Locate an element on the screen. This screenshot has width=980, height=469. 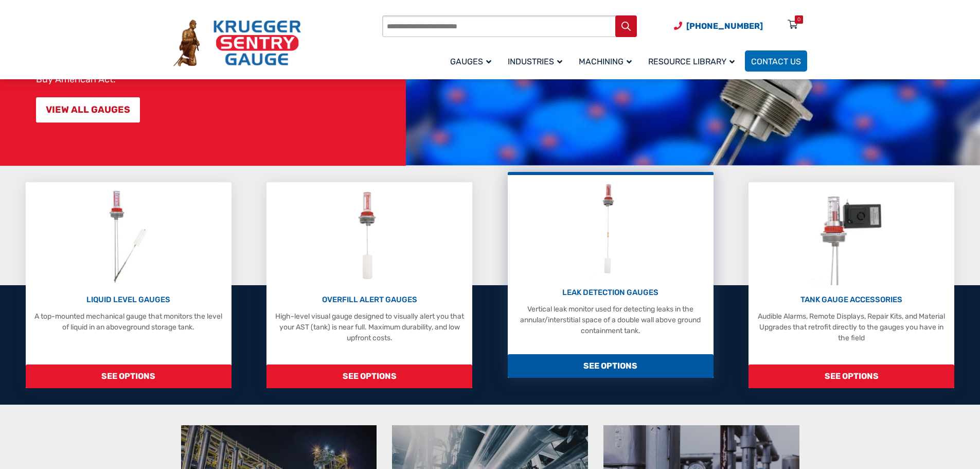
a: Leak Detection Gauges LEAK DETECTION GAUGES Vertical leak monitor used for detecting leaks in the... is located at coordinates (610, 274).